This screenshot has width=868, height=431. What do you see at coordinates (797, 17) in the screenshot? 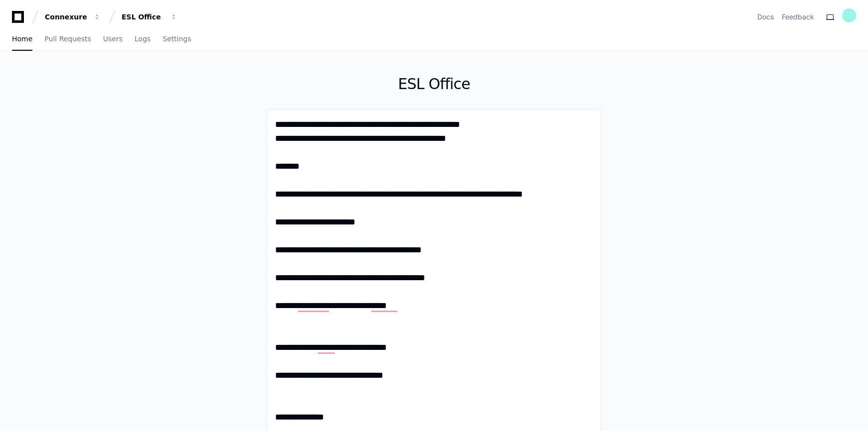
I see `button: Feedback` at bounding box center [797, 17].